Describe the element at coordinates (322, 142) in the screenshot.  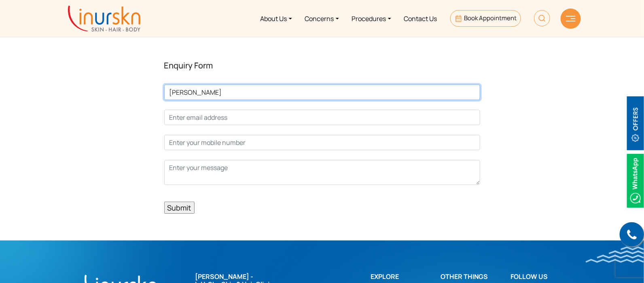
I see `input: Enter your mobile number` at that location.